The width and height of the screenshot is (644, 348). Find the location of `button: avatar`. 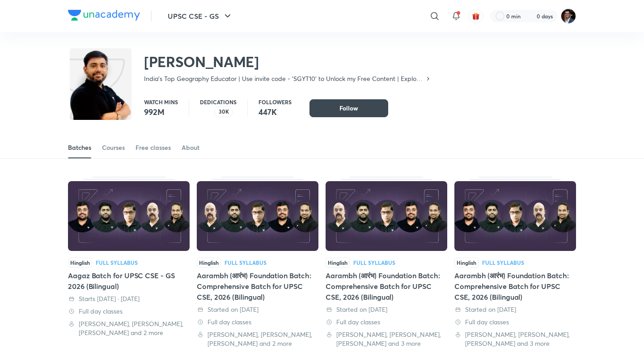

button: avatar is located at coordinates (476, 16).